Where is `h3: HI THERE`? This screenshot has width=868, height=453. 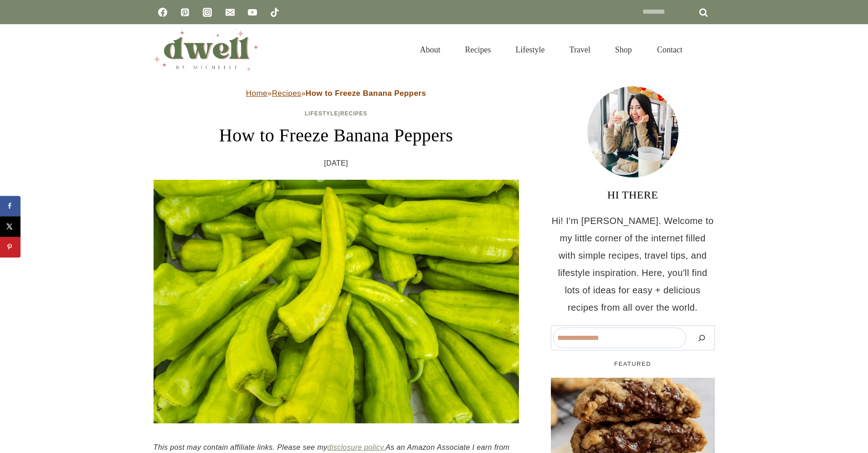
h3: HI THERE is located at coordinates (633, 194).